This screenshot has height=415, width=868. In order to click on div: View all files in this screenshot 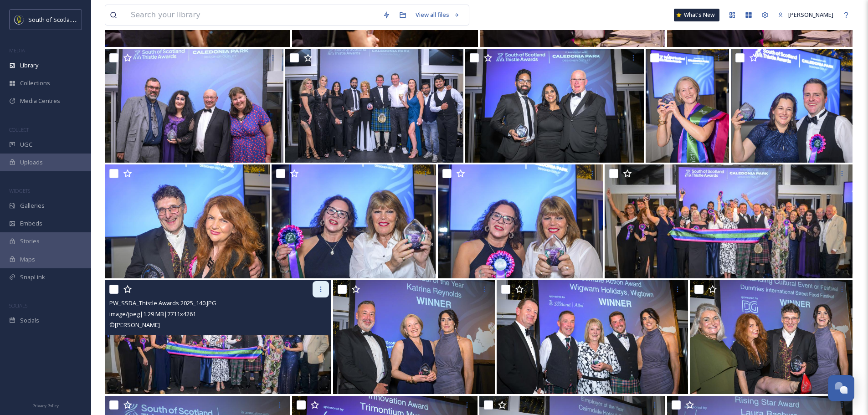, I will do `click(438, 15)`.